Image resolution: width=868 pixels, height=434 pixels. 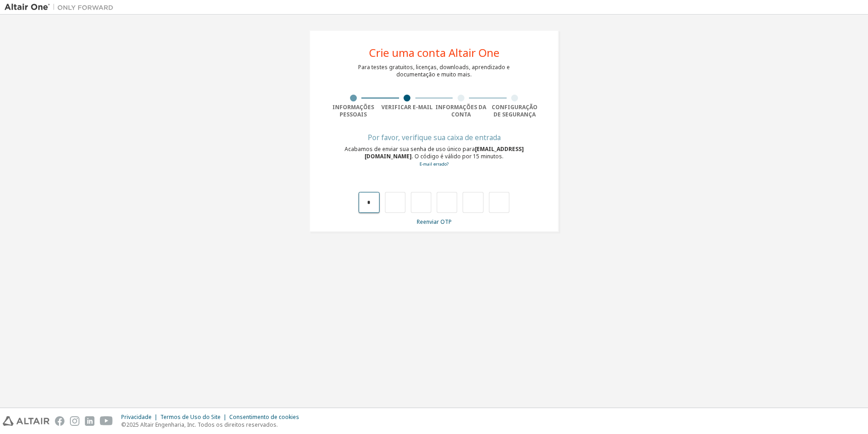 I want to click on div: Acabamos de enviar sua senha de uso único para . O código é válido por 15 minutos., so click(x=434, y=156).